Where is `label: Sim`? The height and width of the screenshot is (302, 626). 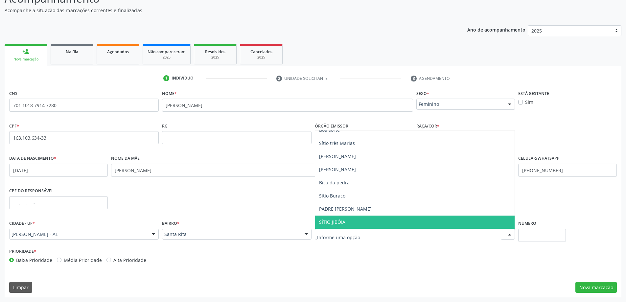 label: Sim is located at coordinates (529, 102).